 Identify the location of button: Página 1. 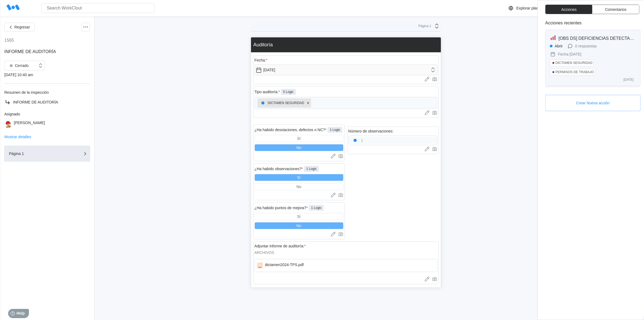
(47, 153).